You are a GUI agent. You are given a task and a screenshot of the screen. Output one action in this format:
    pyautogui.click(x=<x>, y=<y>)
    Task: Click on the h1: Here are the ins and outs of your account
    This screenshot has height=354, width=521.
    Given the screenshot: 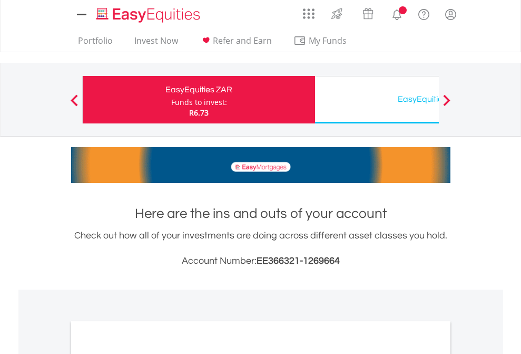 What is the action you would take?
    pyautogui.click(x=261, y=213)
    